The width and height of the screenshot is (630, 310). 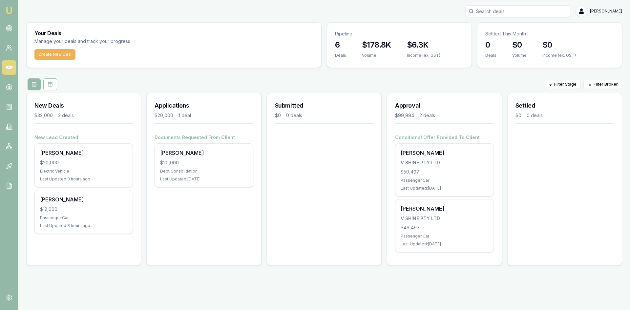 What do you see at coordinates (324, 106) in the screenshot?
I see `h3: Submitted` at bounding box center [324, 106].